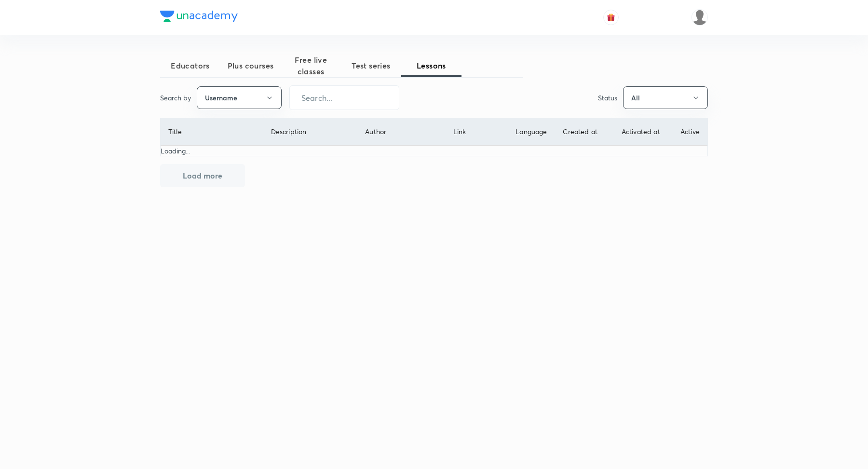  What do you see at coordinates (310, 66) in the screenshot?
I see `span: Free live classes` at bounding box center [310, 66].